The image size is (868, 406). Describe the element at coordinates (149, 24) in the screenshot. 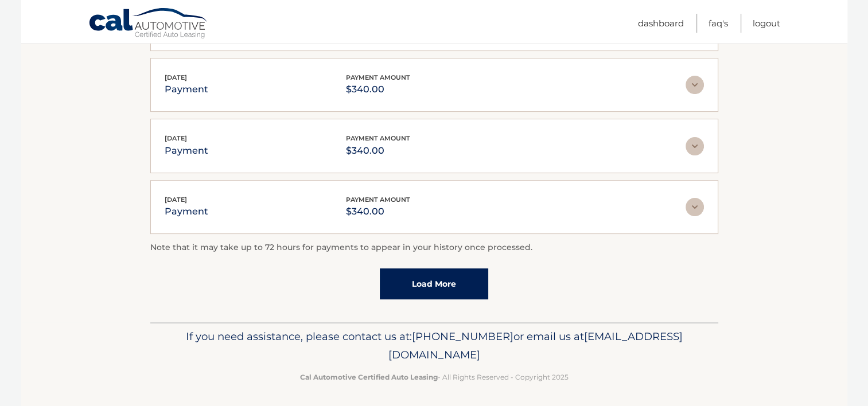

I see `a: Cal Automotive` at that location.